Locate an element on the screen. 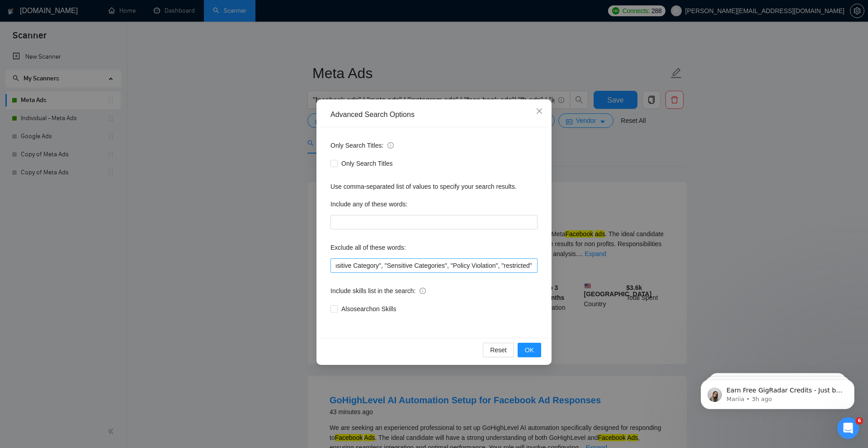 The width and height of the screenshot is (868, 448). label: Include any of these words: is located at coordinates (369, 204).